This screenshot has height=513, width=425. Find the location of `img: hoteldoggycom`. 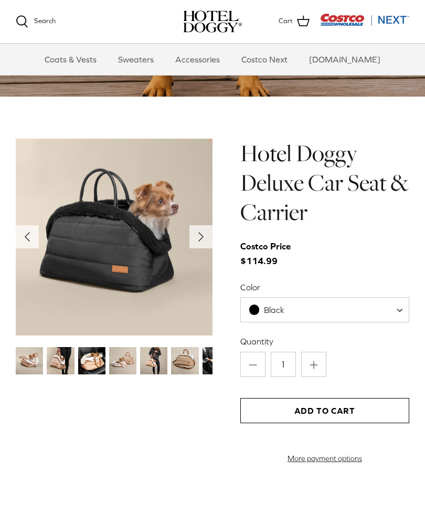

img: hoteldoggycom is located at coordinates (213, 22).